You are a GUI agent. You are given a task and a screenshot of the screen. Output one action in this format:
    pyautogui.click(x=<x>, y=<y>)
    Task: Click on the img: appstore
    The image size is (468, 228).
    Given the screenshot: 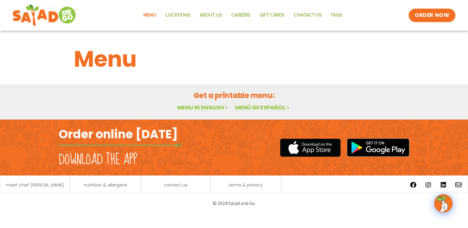 What is the action you would take?
    pyautogui.click(x=310, y=148)
    